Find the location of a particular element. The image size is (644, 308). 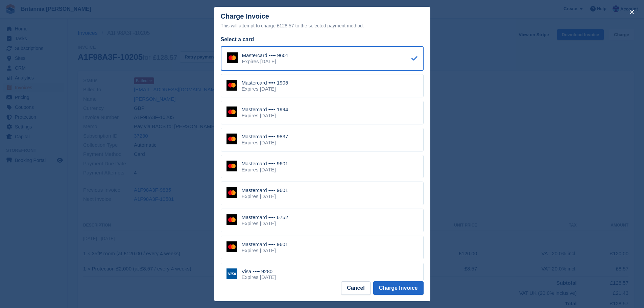

img: Visa Logo is located at coordinates (232, 274).